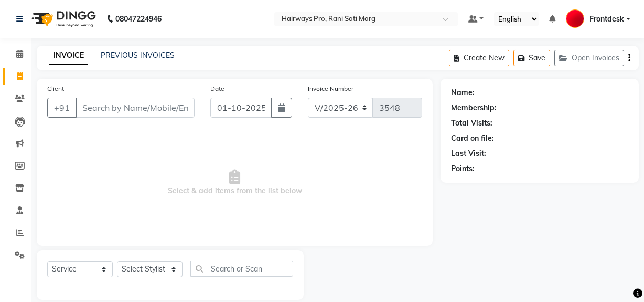 The height and width of the screenshot is (302, 644). I want to click on div: Name:, so click(462, 92).